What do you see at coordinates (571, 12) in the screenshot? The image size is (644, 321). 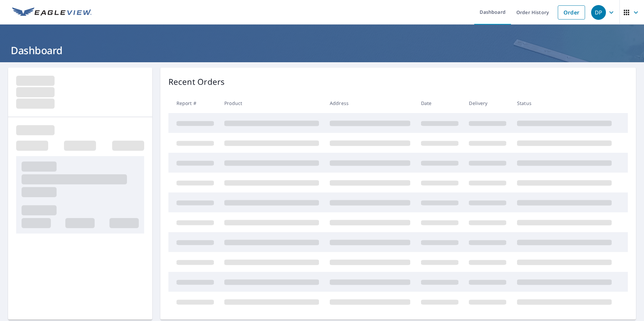 I see `a: Order` at bounding box center [571, 12].